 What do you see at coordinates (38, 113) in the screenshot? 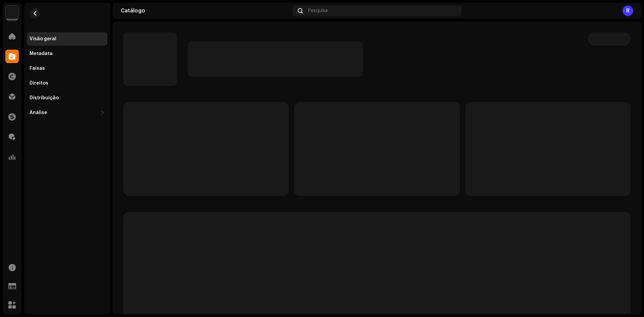
I see `div: Análise` at bounding box center [38, 113].